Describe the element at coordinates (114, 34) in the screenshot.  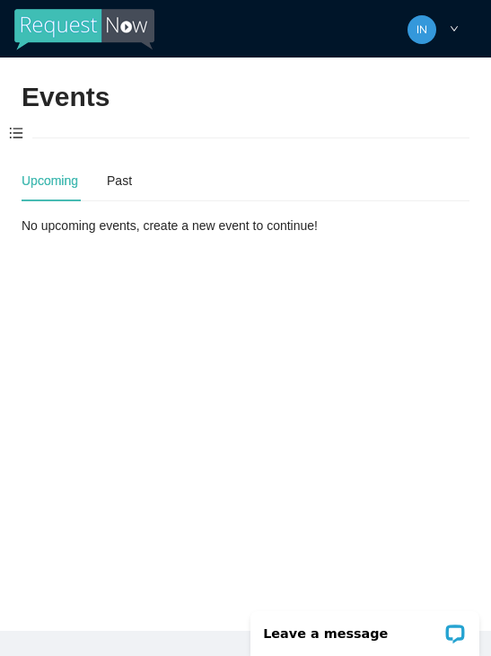
I see `p: Leave a message` at that location.